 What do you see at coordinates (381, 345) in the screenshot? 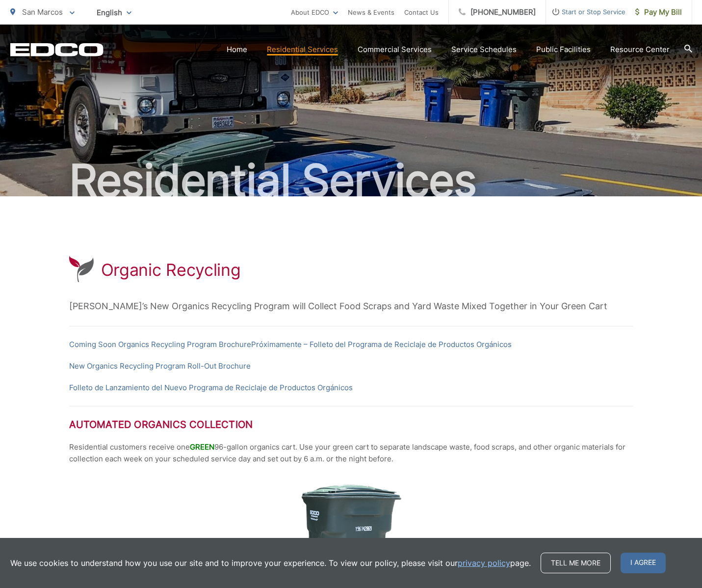
I see `a: Próximamente – Folleto del Programa de Reciclaje de Productos Orgánicos` at bounding box center [381, 345].